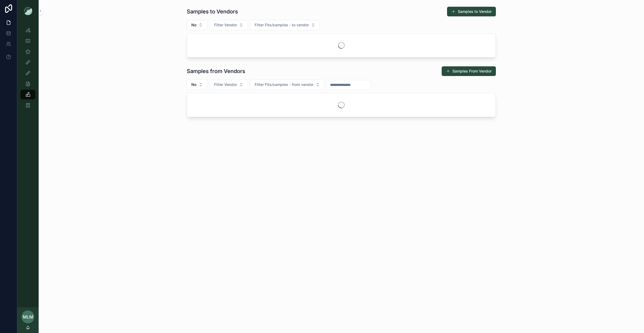 The width and height of the screenshot is (644, 333). What do you see at coordinates (284, 85) in the screenshot?
I see `span: Filter Fits/samples - from vendor` at bounding box center [284, 85].